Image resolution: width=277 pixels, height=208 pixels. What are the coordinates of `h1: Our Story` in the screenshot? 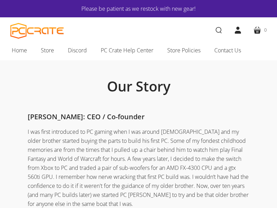 It's located at (138, 86).